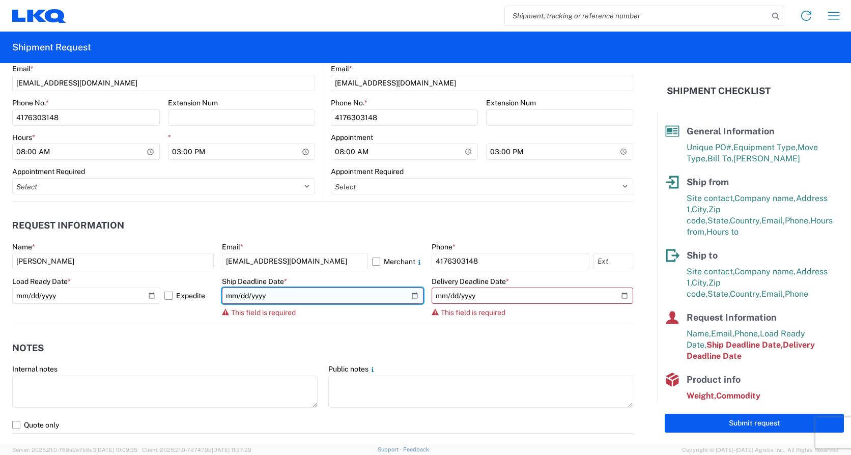  Describe the element at coordinates (731, 317) in the screenshot. I see `span: Request Information` at that location.